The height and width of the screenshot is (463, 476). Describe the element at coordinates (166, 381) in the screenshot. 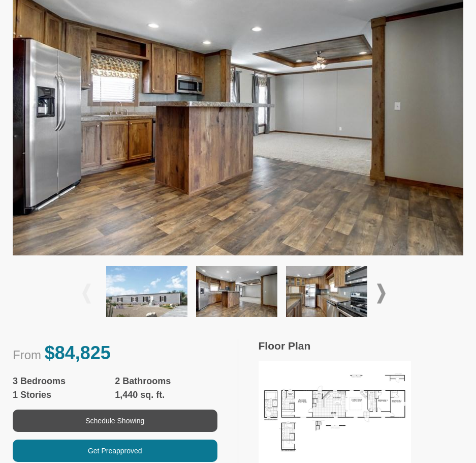

I see `span: 2 Bathrooms` at that location.